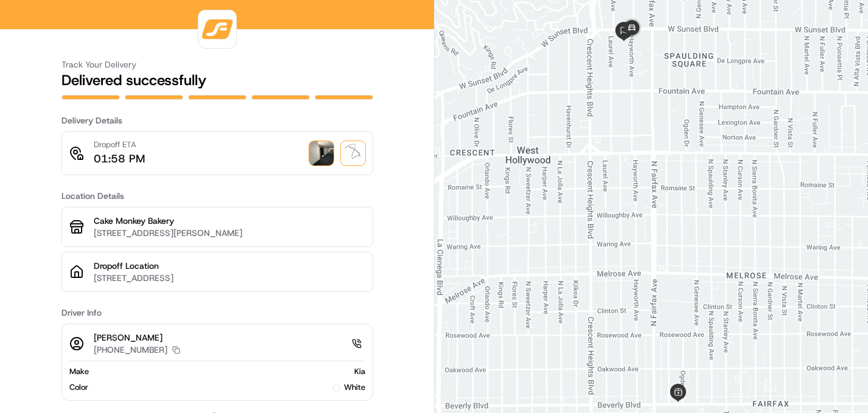  Describe the element at coordinates (217, 29) in the screenshot. I see `img: logo-public_tracking_screen-VNDR-1688417501853.png` at that location.